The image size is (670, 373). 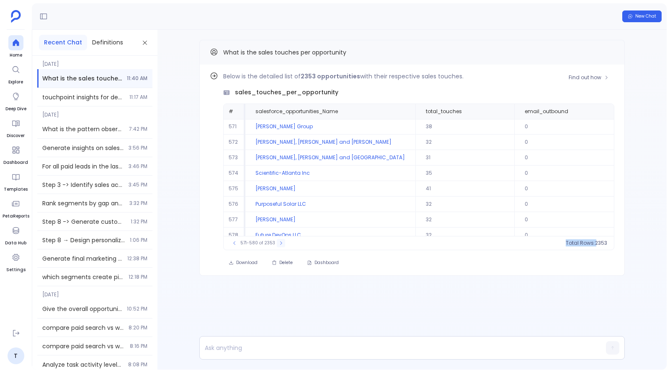 What do you see at coordinates (15, 154) in the screenshot?
I see `a: Dashboard` at bounding box center [15, 154].